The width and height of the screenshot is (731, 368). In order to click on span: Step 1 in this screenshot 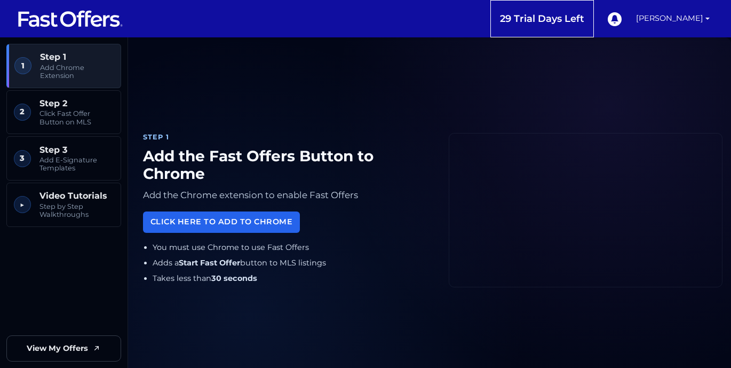, I will do `click(77, 57)`.